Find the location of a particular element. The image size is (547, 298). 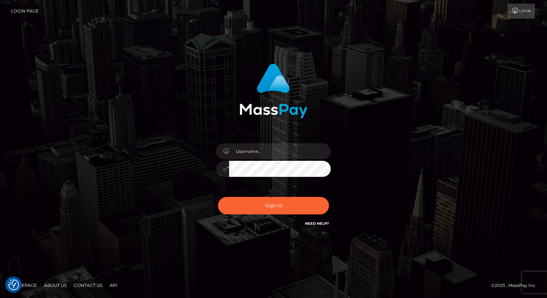

input: Username... is located at coordinates (280, 151).